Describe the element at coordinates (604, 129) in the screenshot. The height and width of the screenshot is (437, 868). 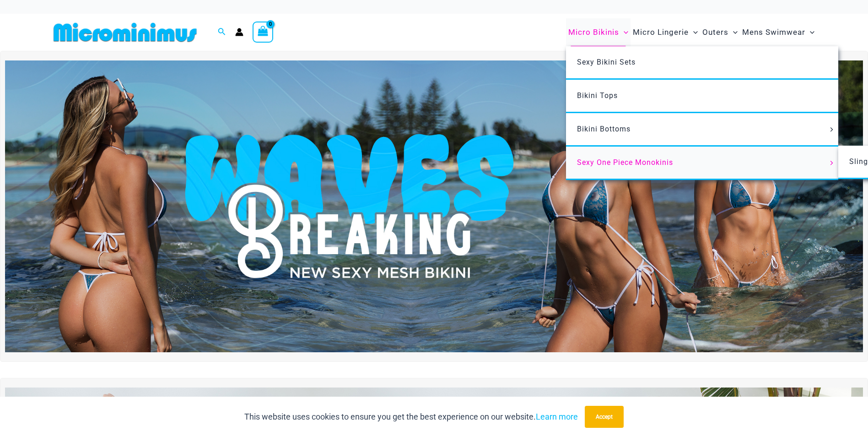
I see `span: Bikini Bottoms` at that location.